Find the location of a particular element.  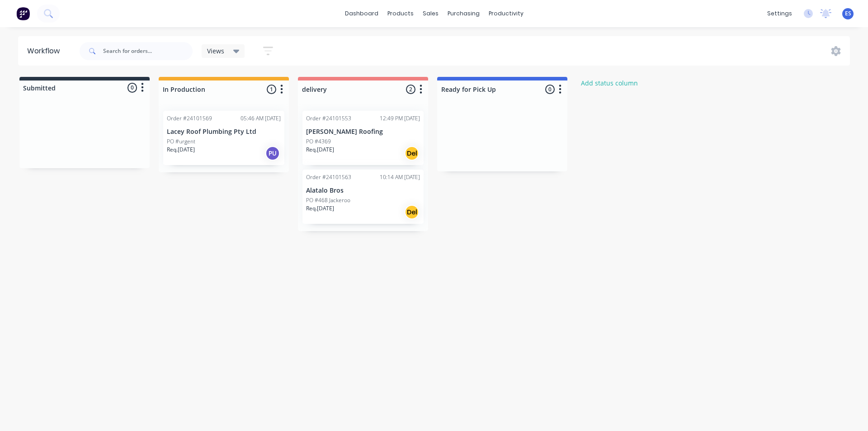

button: Add status column is located at coordinates (609, 83).